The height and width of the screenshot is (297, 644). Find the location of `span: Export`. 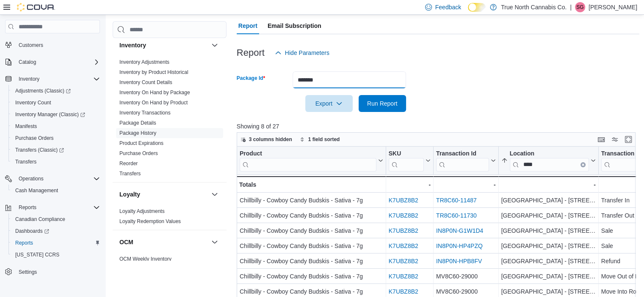

span: Export is located at coordinates (329, 104).